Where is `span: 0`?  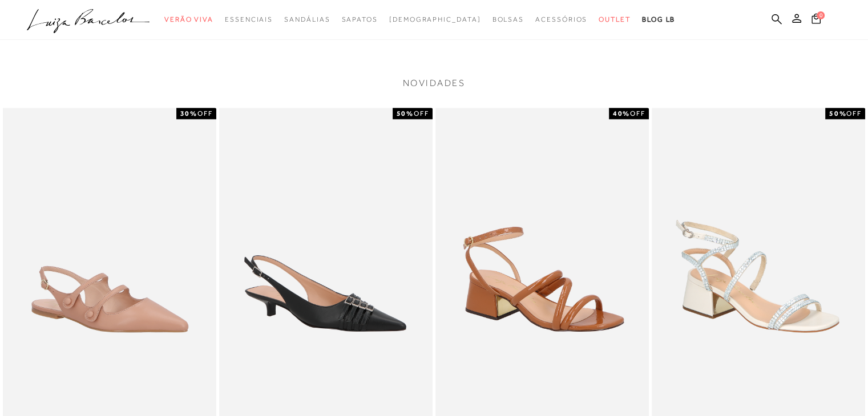
span: 0 is located at coordinates (821, 15).